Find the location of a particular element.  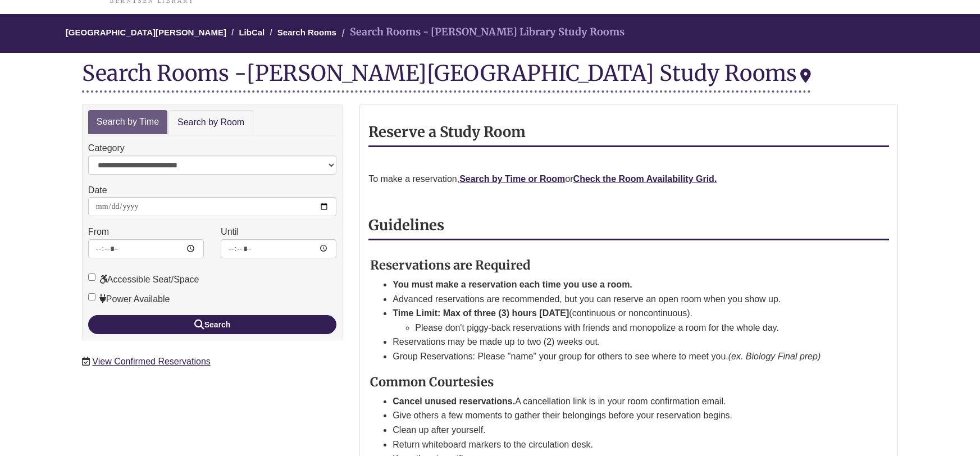

li: Group Reservations: Please "name" your group for others to see where to meet you. is located at coordinates (628, 357).